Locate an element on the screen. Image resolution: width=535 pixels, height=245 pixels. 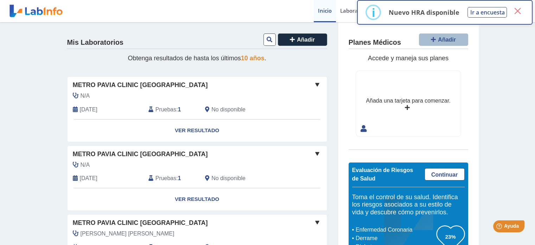
h4: Planes Médicos is located at coordinates (375, 43).